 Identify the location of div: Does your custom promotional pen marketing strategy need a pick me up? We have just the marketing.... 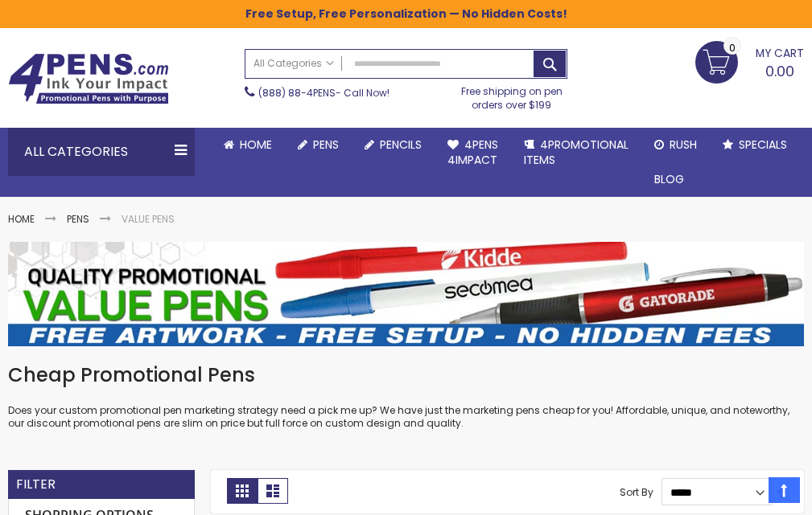
(406, 396).